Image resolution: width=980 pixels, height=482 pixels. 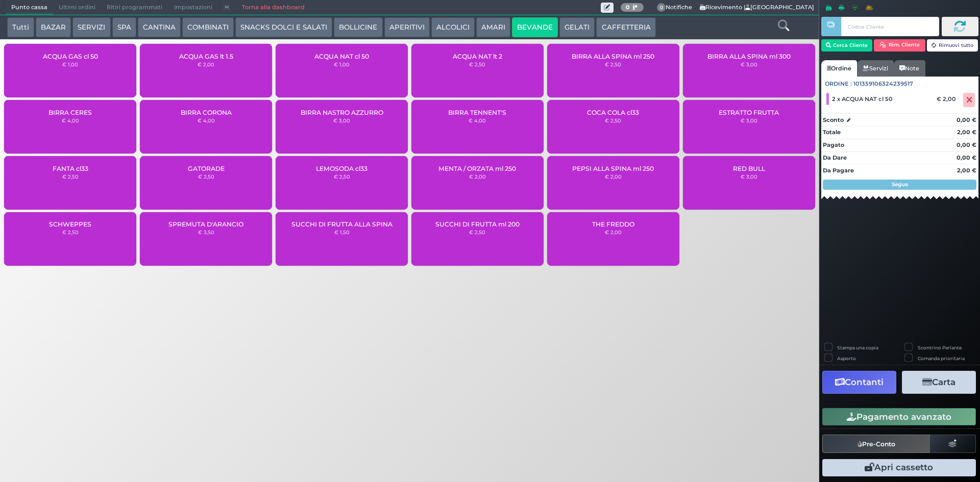 I want to click on span: SPREMUTA D'ARANCIO, so click(x=205, y=224).